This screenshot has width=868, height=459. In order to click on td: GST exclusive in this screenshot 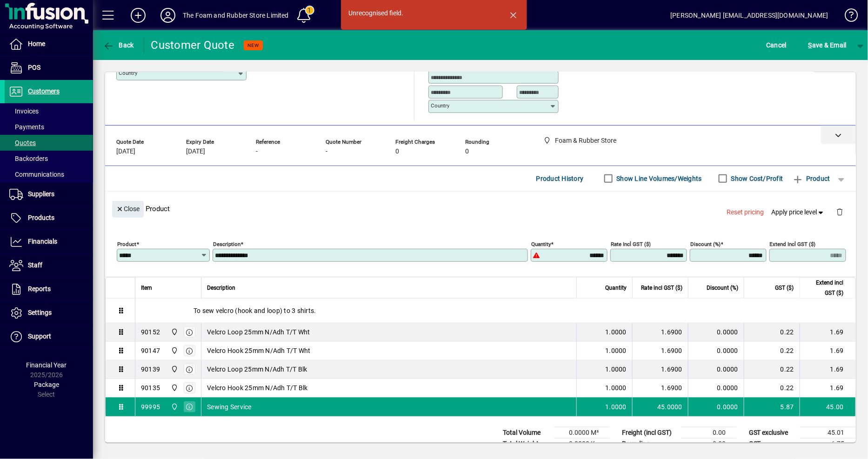, I will do `click(772, 433)`.